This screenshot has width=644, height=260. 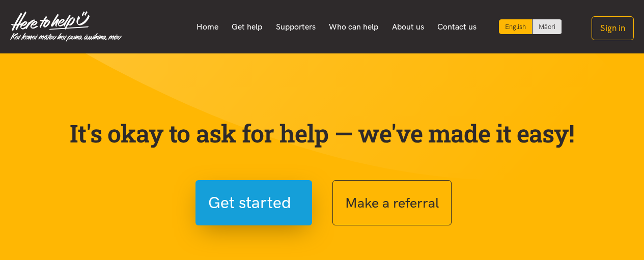 I want to click on div: Current language, so click(x=516, y=27).